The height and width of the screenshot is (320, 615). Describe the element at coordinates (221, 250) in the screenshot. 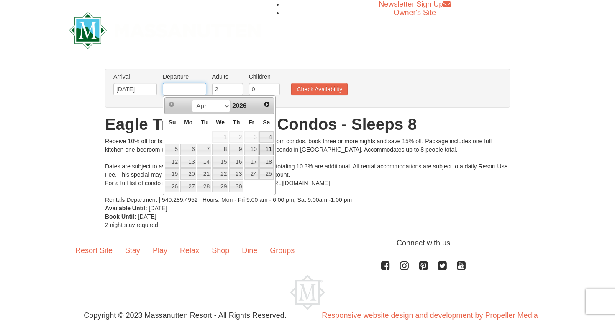

I see `a: Shop` at that location.